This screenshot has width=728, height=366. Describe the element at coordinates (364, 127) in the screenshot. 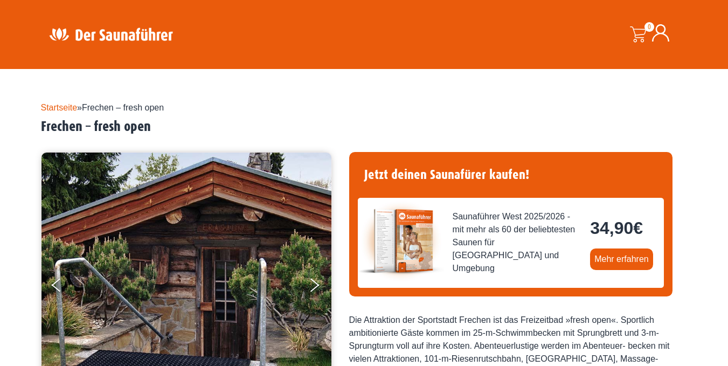

I see `h2: Frechen – fresh open` at that location.